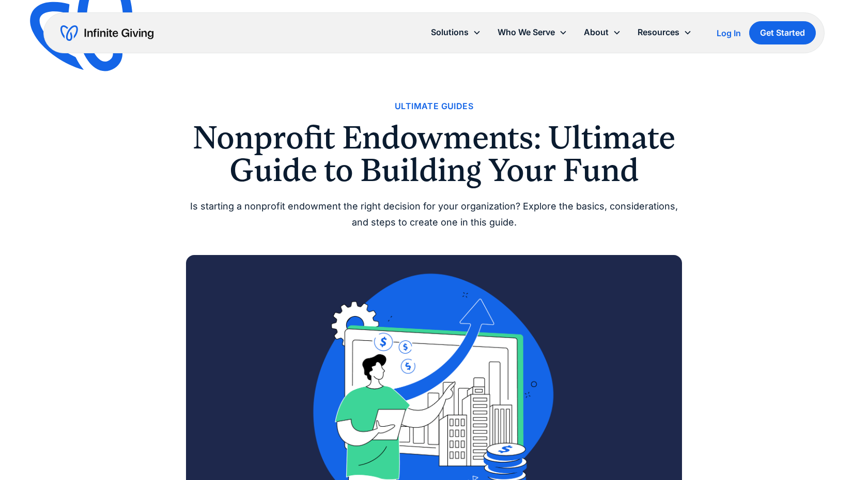  I want to click on div: Ultimate Guides, so click(434, 106).